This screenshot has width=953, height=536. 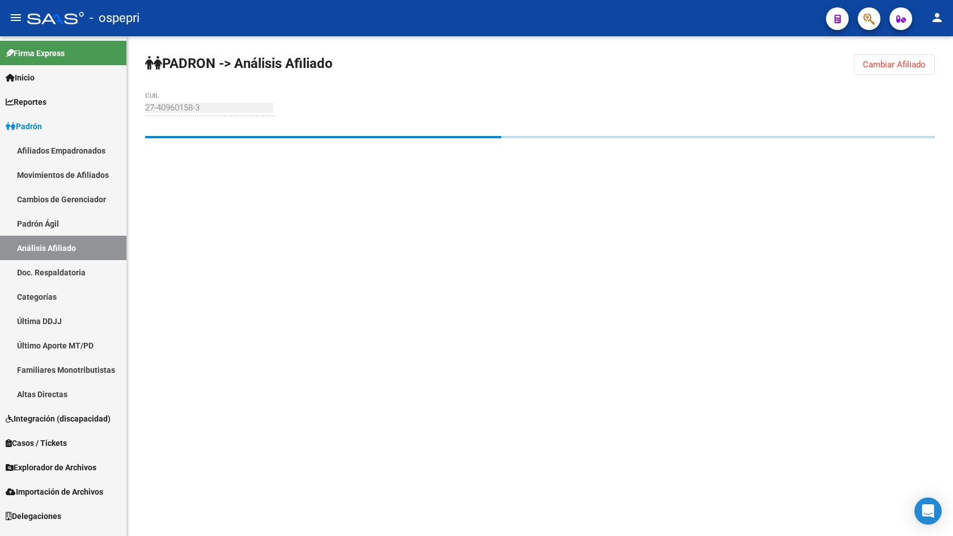 I want to click on mat-icon: menu, so click(x=16, y=18).